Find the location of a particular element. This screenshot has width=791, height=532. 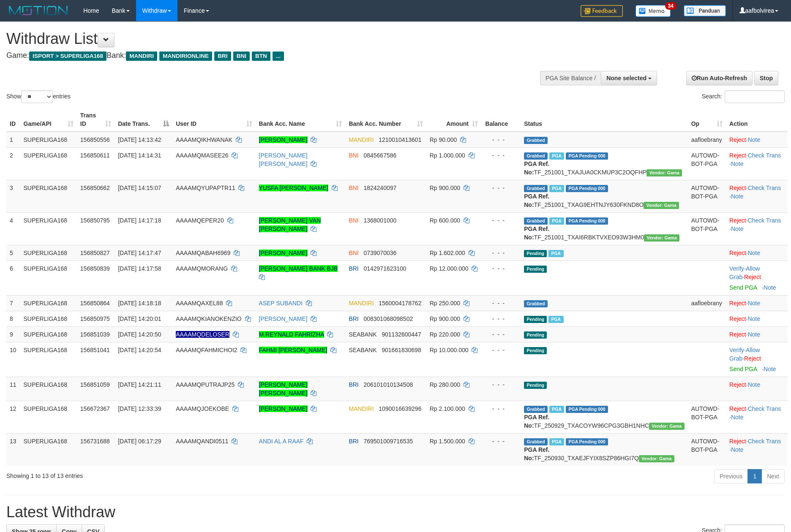

h1: Withdraw List is located at coordinates (263, 39).